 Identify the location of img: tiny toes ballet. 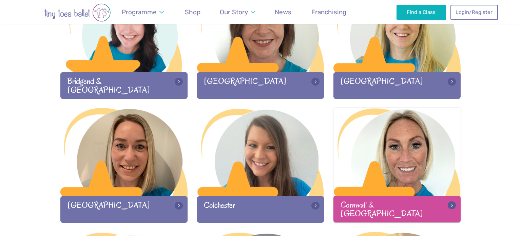
(77, 13).